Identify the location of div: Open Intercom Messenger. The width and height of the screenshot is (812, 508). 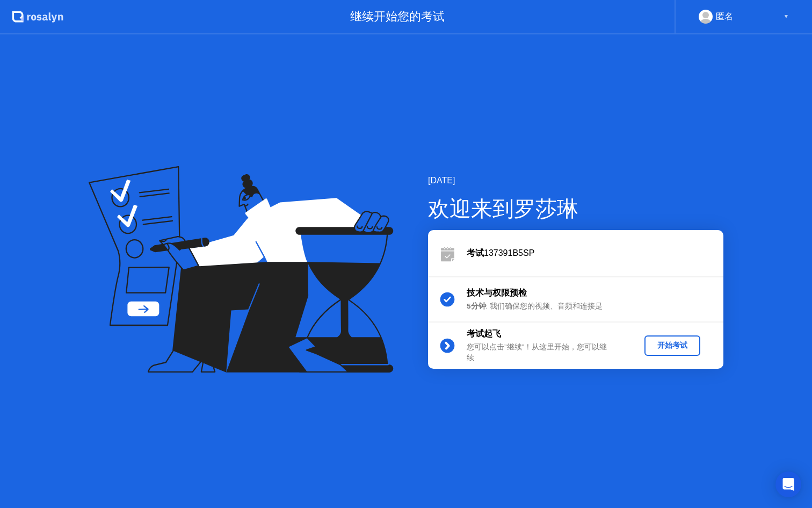
(788, 484).